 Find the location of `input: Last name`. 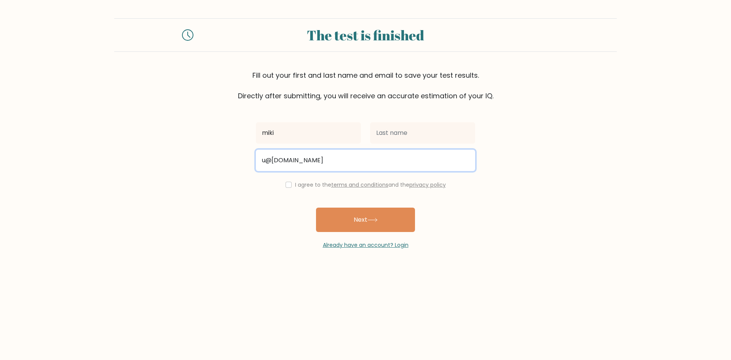

input: Last name is located at coordinates (423, 133).